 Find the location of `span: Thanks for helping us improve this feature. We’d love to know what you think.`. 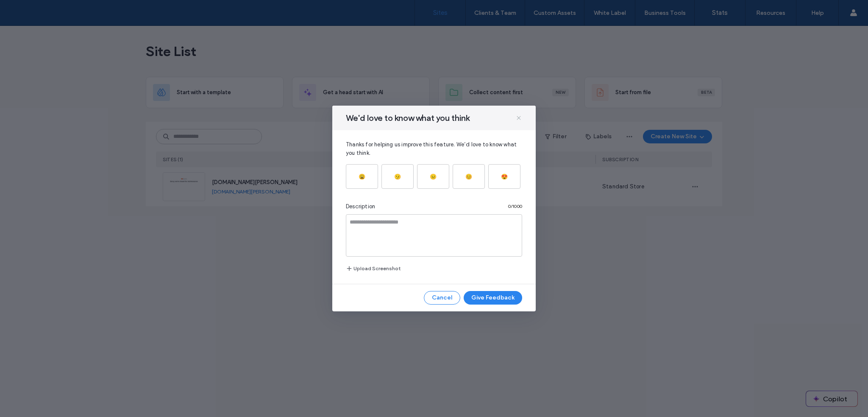

span: Thanks for helping us improve this feature. We’d love to know what you think. is located at coordinates (434, 149).